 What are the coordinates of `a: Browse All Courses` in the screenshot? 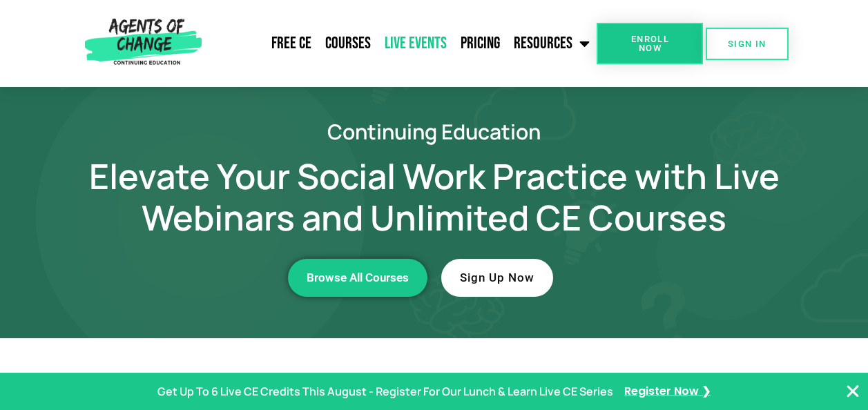 It's located at (358, 277).